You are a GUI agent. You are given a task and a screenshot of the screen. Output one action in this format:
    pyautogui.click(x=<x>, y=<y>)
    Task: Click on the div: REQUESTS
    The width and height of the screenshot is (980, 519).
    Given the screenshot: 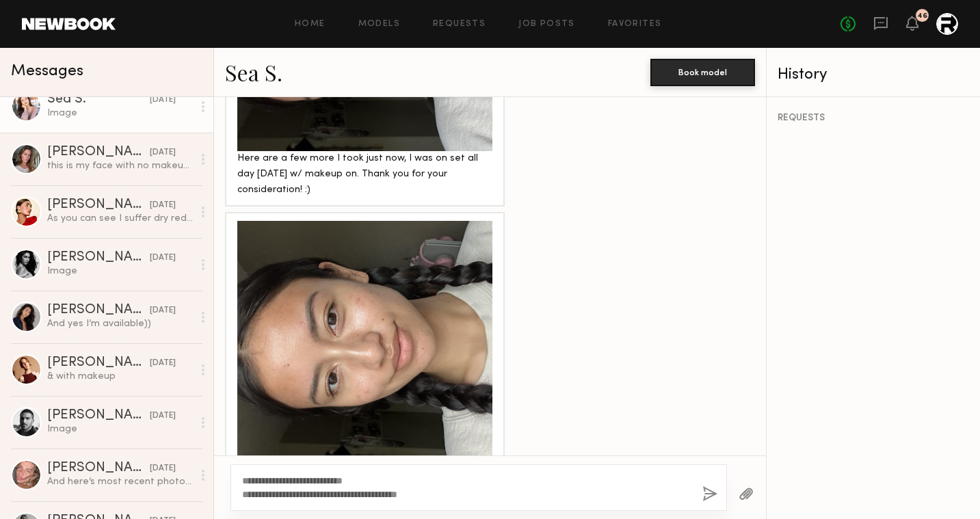 What is the action you would take?
    pyautogui.click(x=874, y=118)
    